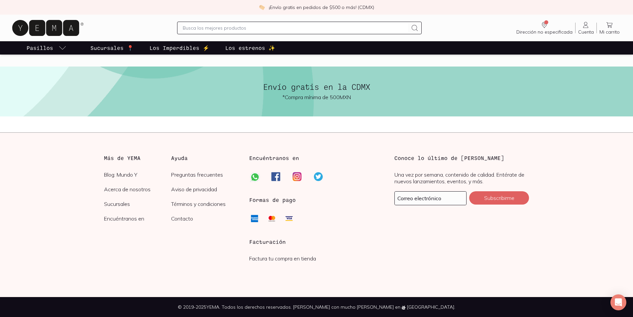 The width and height of the screenshot is (633, 317). What do you see at coordinates (179, 48) in the screenshot?
I see `p: Los Imperdibles ⚡️` at bounding box center [179, 48].